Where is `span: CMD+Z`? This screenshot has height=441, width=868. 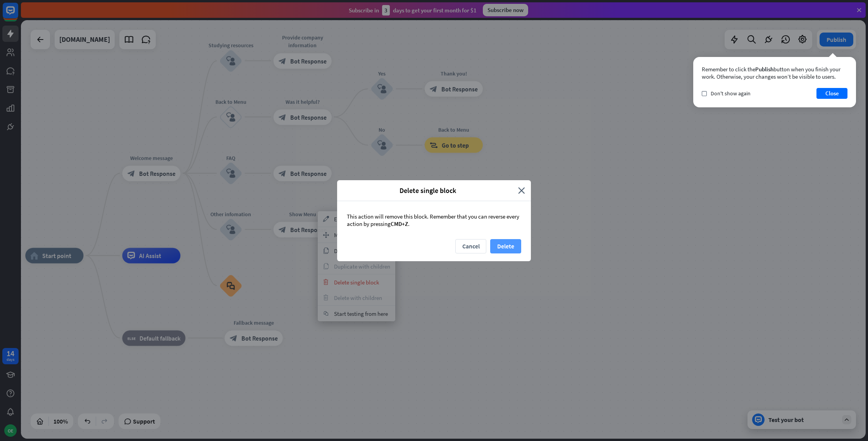
span: CMD+Z is located at coordinates (399, 223).